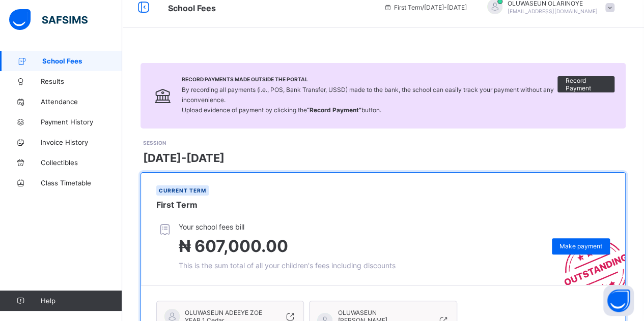  What do you see at coordinates (48, 20) in the screenshot?
I see `img: safsims` at bounding box center [48, 20].